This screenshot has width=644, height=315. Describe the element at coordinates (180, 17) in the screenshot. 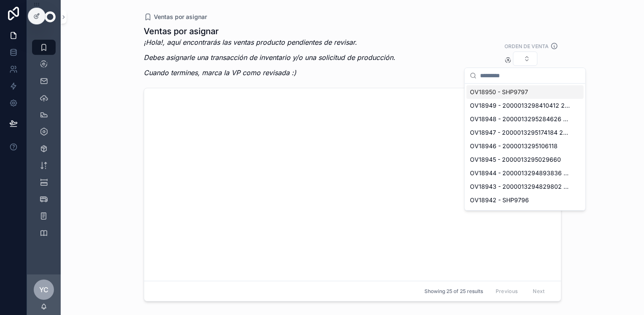

I see `span: Ventas por asignar` at that location.